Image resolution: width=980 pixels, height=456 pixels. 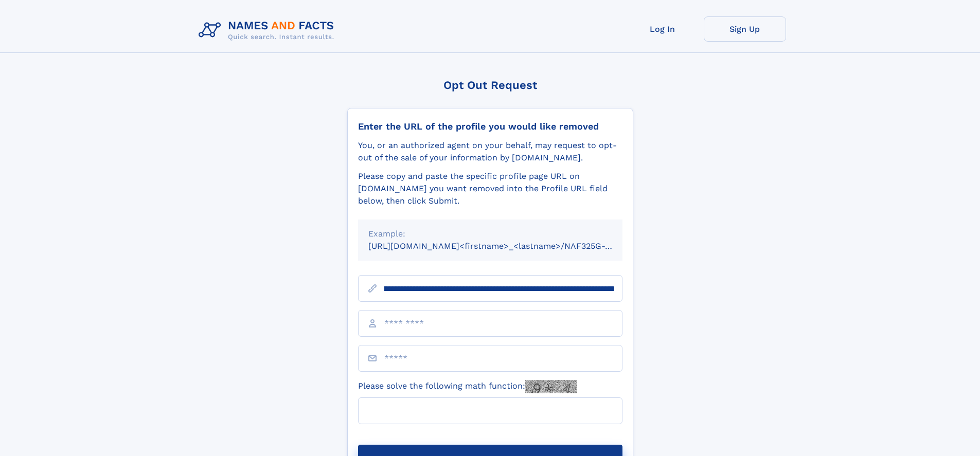 I want to click on div: You, or an authorized agent on your behalf, may request to opt-out of the sale of your informatio..., so click(x=490, y=152).